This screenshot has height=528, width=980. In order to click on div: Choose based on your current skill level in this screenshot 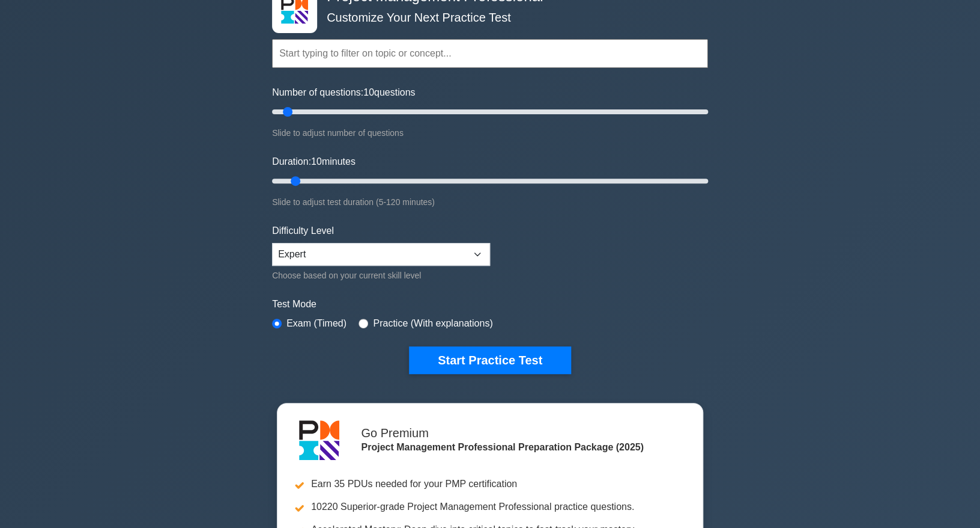, I will do `click(381, 275)`.